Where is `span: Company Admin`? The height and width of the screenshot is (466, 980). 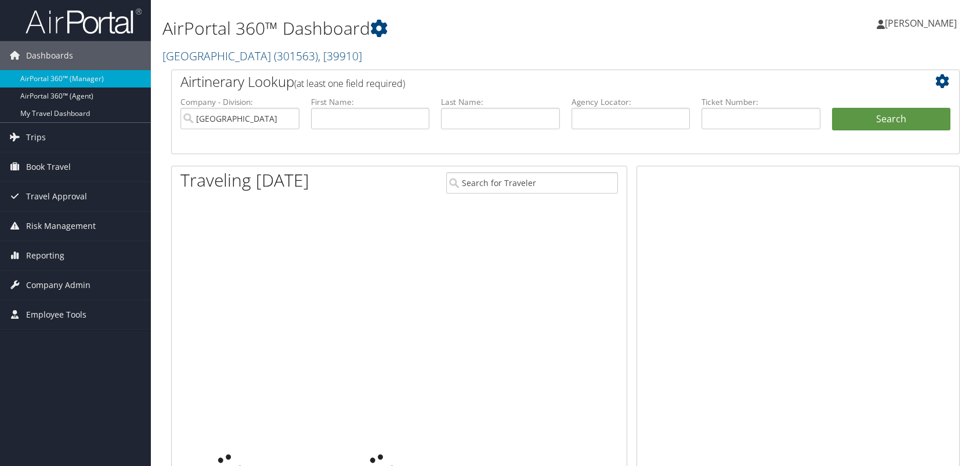
span: Company Admin is located at coordinates (58, 285).